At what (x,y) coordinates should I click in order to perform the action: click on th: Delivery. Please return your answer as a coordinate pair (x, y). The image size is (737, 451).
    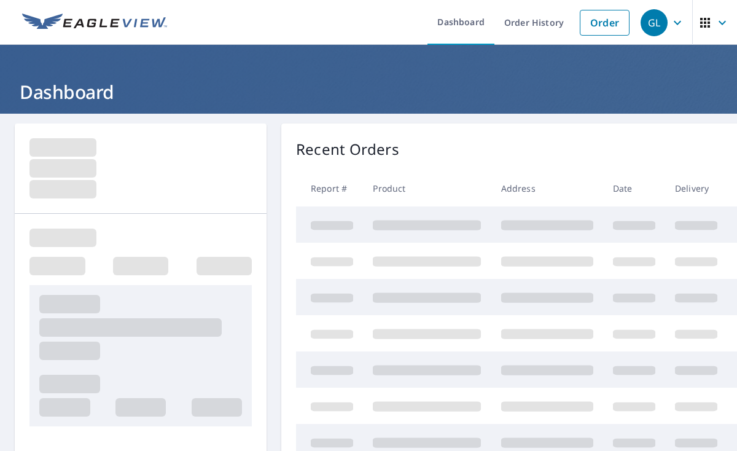
    Looking at the image, I should click on (696, 188).